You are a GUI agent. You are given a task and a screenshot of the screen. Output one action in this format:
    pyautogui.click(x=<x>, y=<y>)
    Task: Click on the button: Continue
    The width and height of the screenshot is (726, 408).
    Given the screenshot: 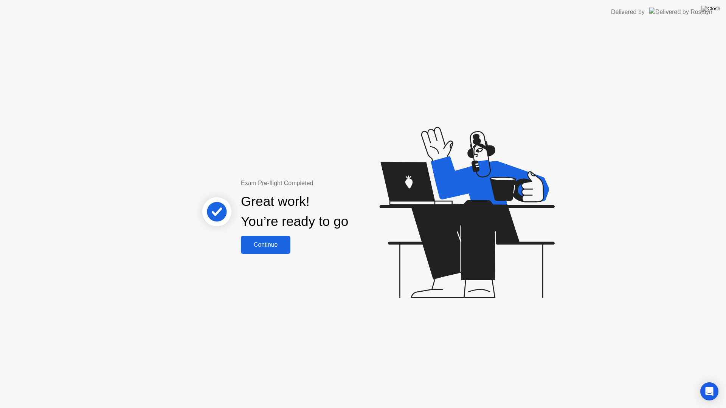 What is the action you would take?
    pyautogui.click(x=265, y=245)
    